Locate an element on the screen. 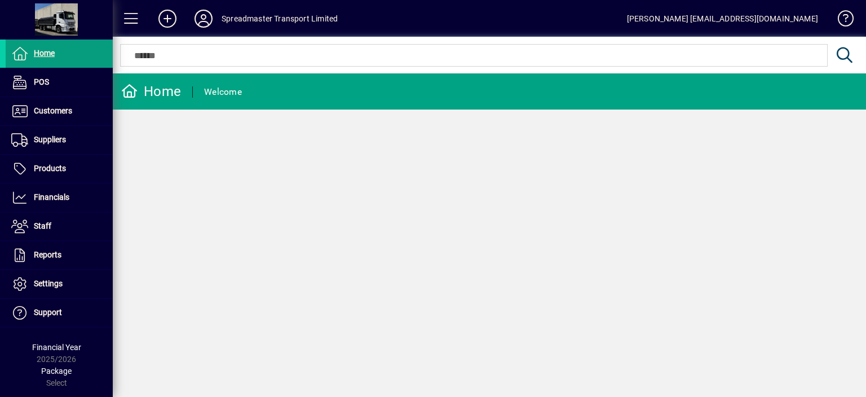 This screenshot has width=866, height=397. span: Products is located at coordinates (50, 168).